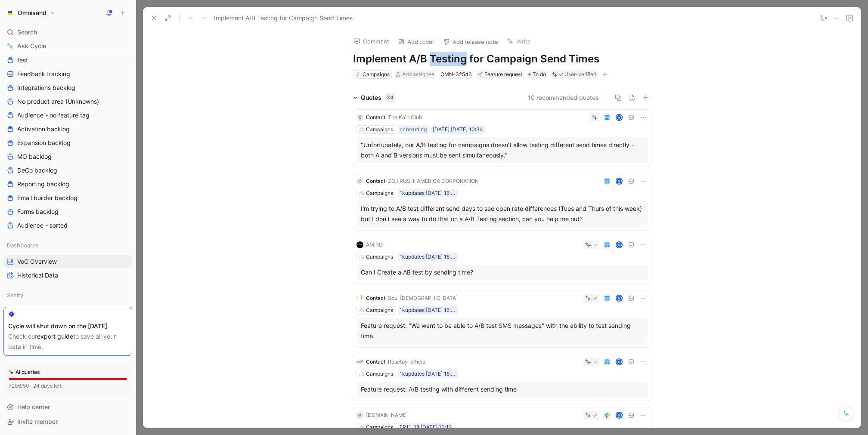 The height and width of the screenshot is (435, 868). What do you see at coordinates (68, 130) in the screenshot?
I see `a: Activation backlog` at bounding box center [68, 130].